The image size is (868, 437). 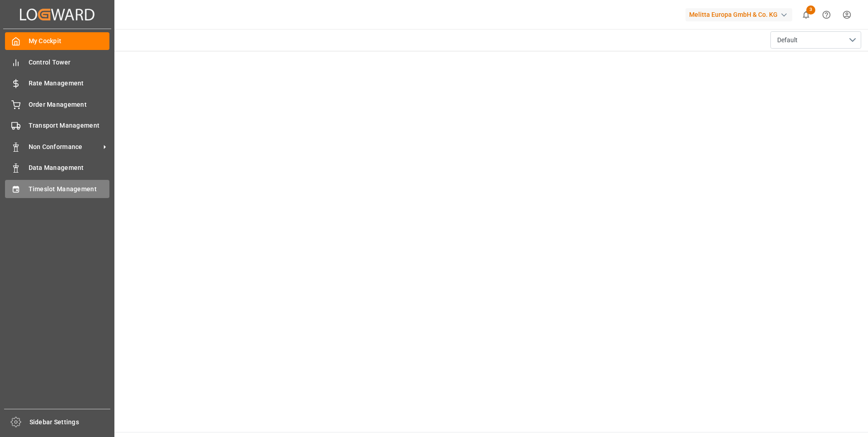 What do you see at coordinates (826, 15) in the screenshot?
I see `button: Help Center` at bounding box center [826, 15].